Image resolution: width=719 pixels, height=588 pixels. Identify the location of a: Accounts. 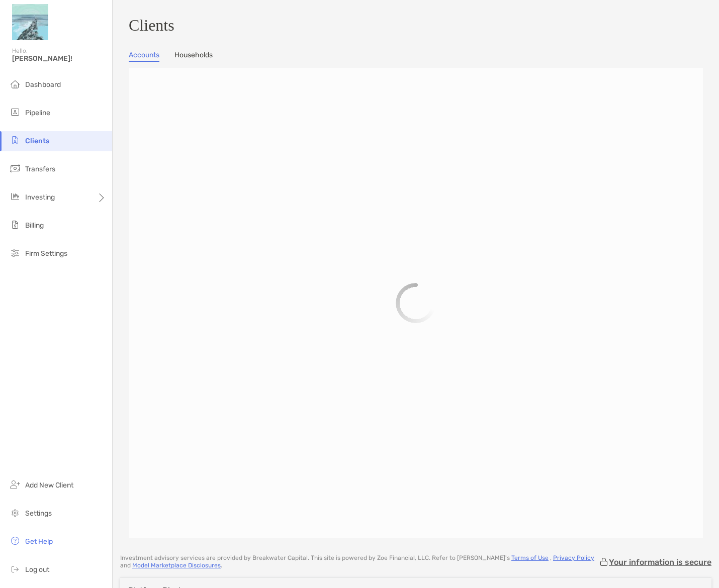
(144, 56).